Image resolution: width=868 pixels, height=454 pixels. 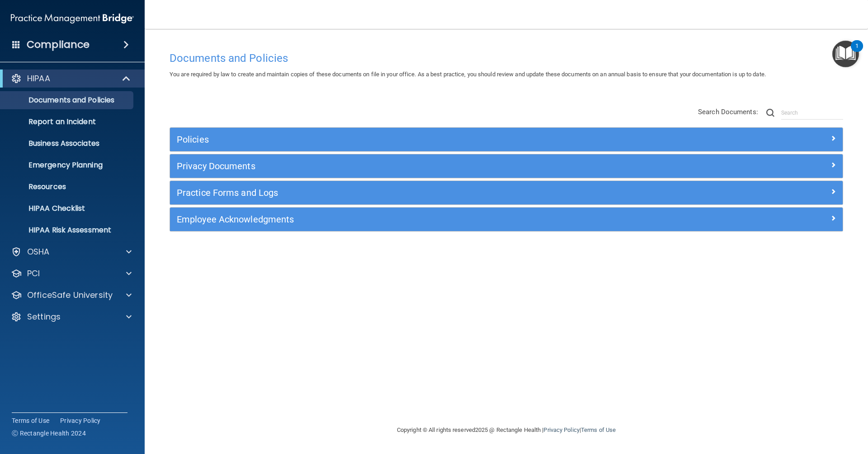 What do you see at coordinates (71, 252) in the screenshot?
I see `a: OSHA` at bounding box center [71, 252].